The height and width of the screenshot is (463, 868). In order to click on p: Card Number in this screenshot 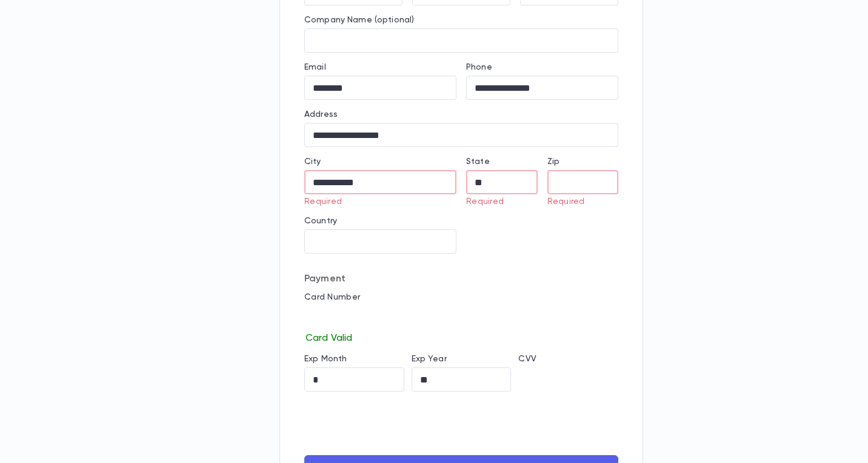, I will do `click(461, 298)`.